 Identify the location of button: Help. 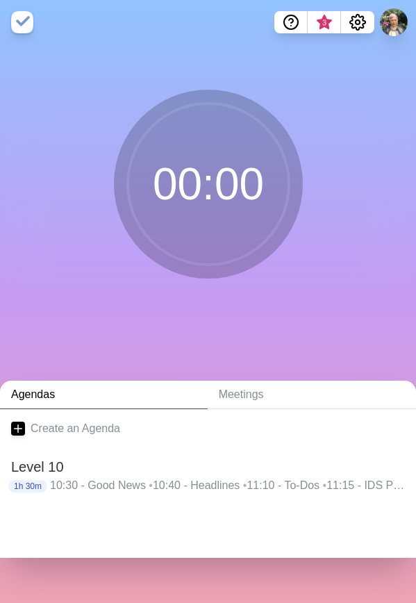
(291, 22).